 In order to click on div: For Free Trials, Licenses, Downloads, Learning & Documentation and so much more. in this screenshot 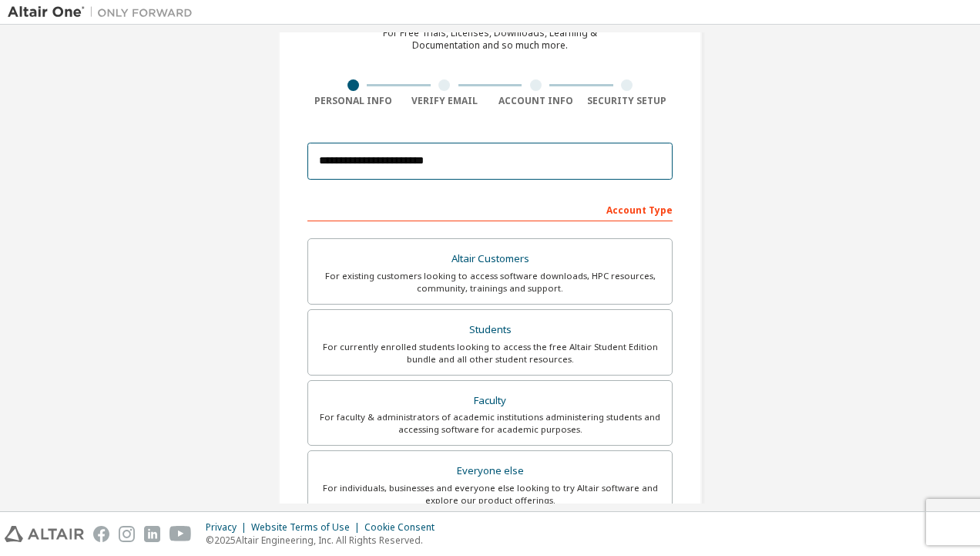, I will do `click(490, 39)`.